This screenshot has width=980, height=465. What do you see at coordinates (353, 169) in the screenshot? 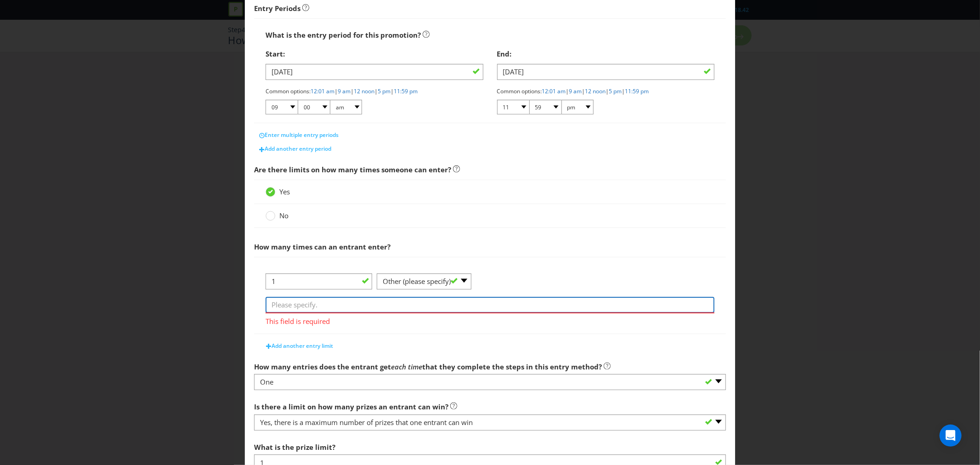
I see `span: Are there limits on how many times someone can enter?` at bounding box center [353, 169].